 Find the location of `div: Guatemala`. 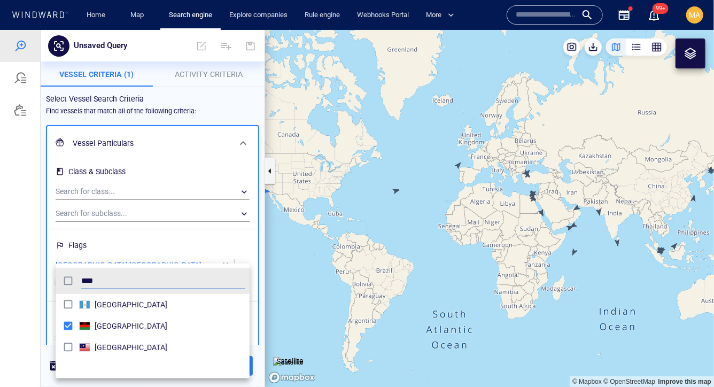

div: Guatemala is located at coordinates (170, 275).